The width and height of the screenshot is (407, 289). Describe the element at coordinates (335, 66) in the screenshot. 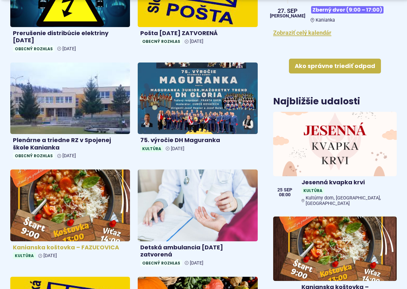

I see `a: Ako správne triediť odpad` at that location.